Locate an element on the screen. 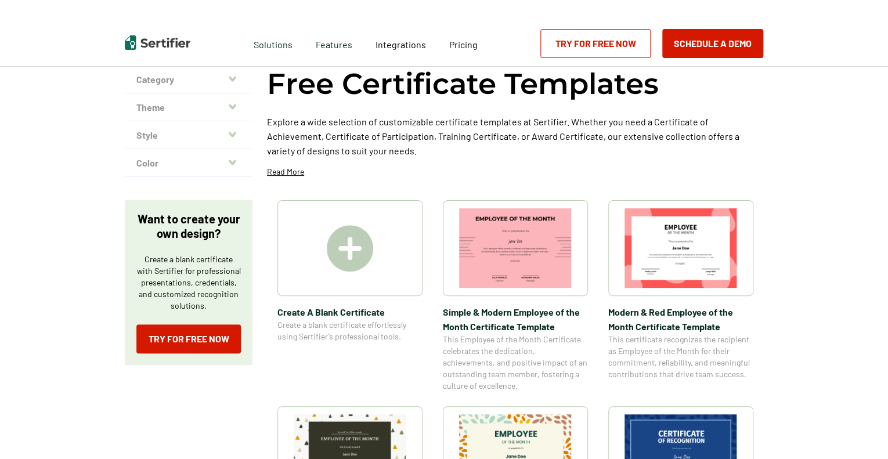  span: Pricing is located at coordinates (463, 44).